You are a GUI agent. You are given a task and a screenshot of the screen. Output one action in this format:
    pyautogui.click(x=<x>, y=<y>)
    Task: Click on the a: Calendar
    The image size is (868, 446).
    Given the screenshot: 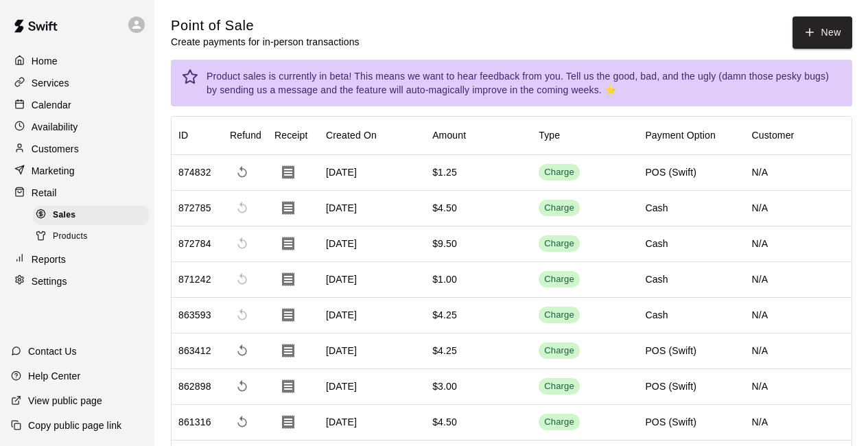 What is the action you would take?
    pyautogui.click(x=77, y=105)
    